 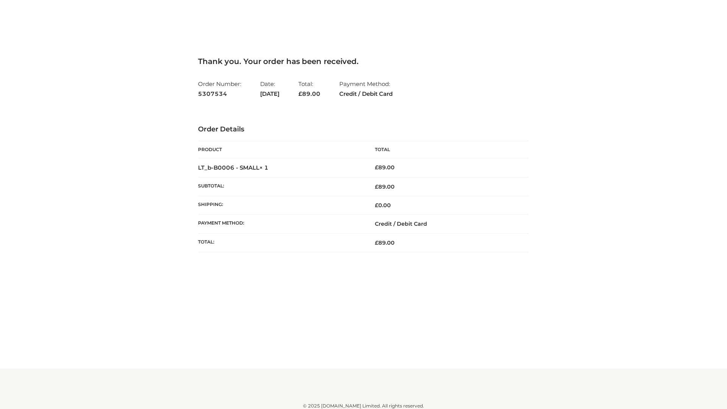 I want to click on th: Product, so click(x=280, y=149).